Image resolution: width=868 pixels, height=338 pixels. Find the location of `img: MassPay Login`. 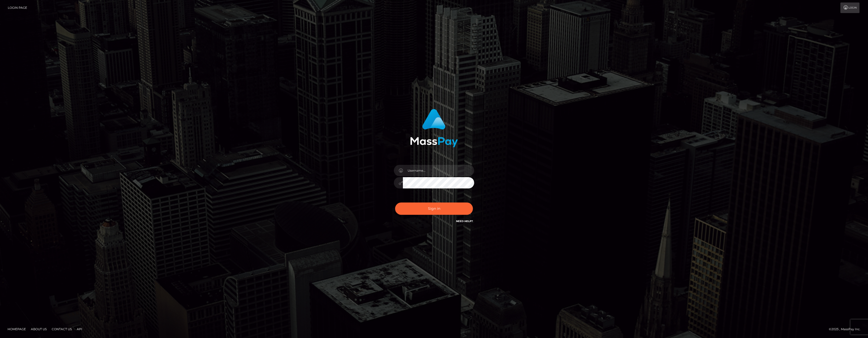

img: MassPay Login is located at coordinates (434, 128).